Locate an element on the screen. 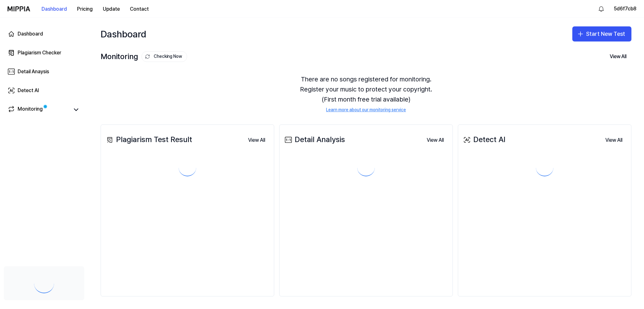 This screenshot has height=309, width=644. button: Contact is located at coordinates (139, 9).